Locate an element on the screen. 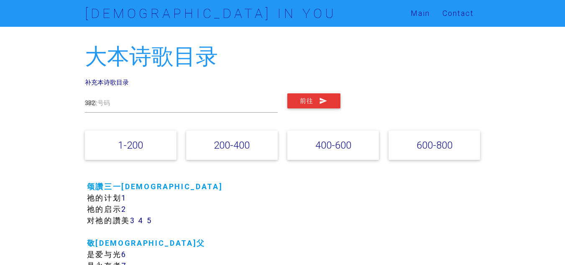 This screenshot has width=565, height=265. button: 前往 is located at coordinates (313, 101).